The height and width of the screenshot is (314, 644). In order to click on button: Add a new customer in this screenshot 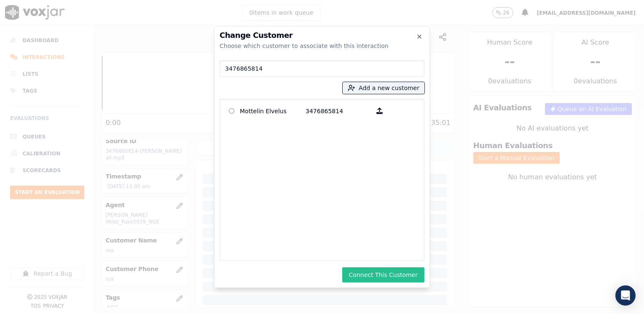, I will do `click(384, 88)`.